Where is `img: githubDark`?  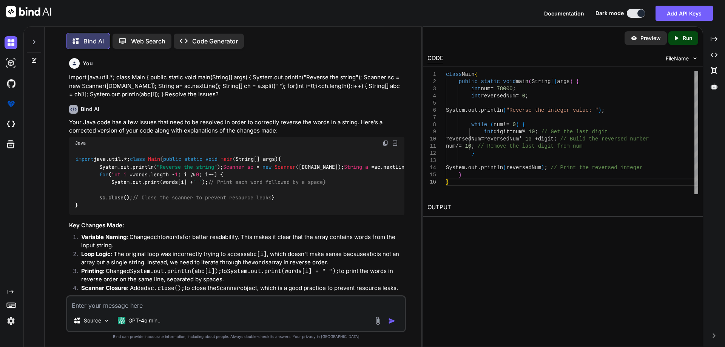
img: githubDark is located at coordinates (11, 83).